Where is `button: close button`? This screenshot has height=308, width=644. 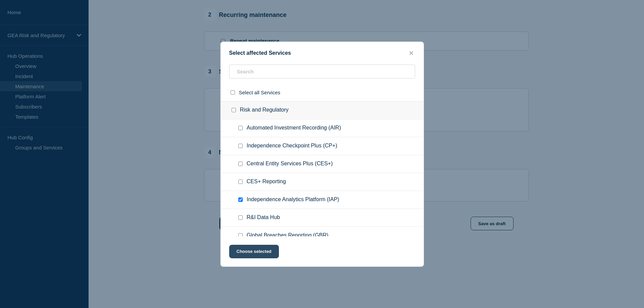 button: close button is located at coordinates (411, 53).